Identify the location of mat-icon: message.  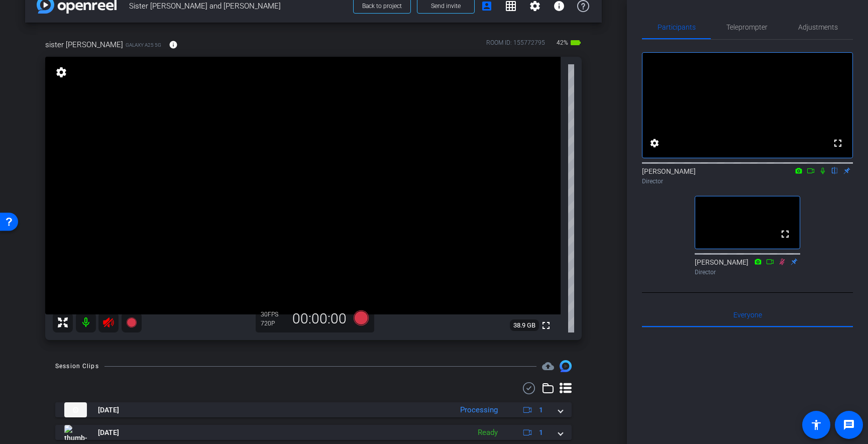
(849, 425).